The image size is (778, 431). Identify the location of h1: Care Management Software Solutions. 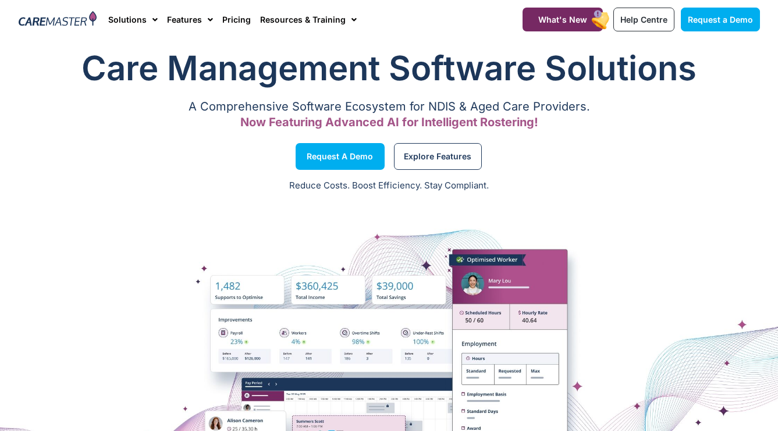
(389, 68).